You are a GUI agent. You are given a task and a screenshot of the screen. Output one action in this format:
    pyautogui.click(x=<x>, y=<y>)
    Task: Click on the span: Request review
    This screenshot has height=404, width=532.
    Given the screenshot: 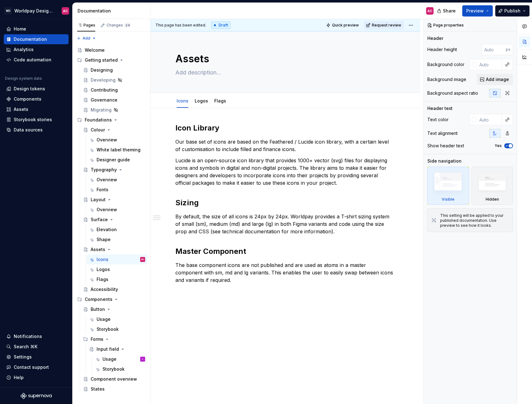 What is the action you would take?
    pyautogui.click(x=387, y=25)
    